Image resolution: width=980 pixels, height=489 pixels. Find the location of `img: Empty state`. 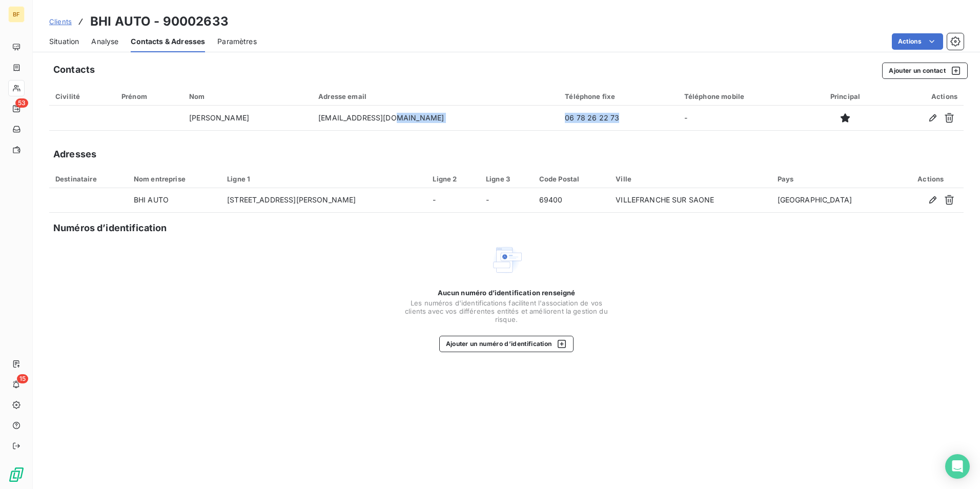

img: Empty state is located at coordinates (507, 259).